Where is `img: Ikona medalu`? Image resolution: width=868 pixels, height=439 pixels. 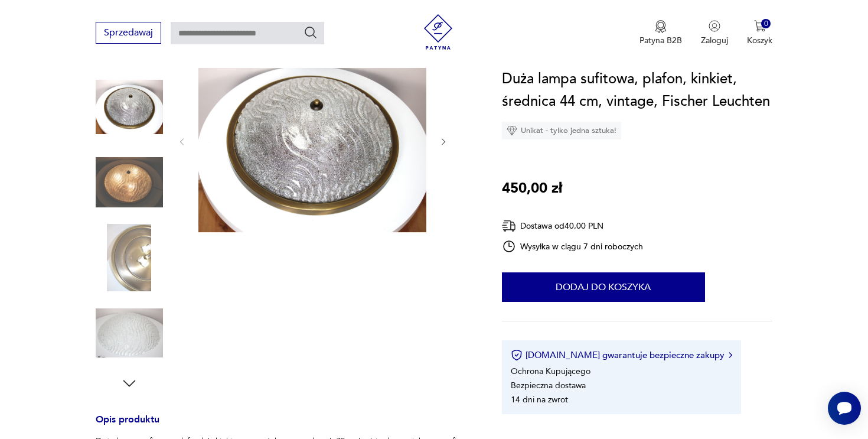
img: Ikona medalu is located at coordinates (661, 27).